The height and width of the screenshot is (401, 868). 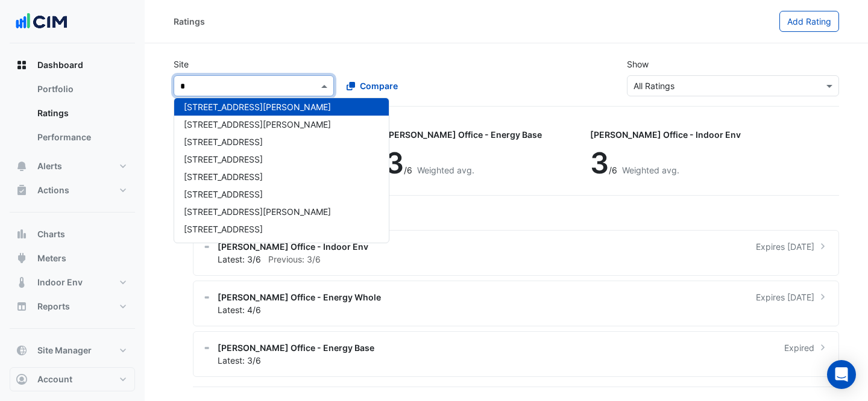 What do you see at coordinates (22, 234) in the screenshot?
I see `app-icon: Charts` at bounding box center [22, 234].